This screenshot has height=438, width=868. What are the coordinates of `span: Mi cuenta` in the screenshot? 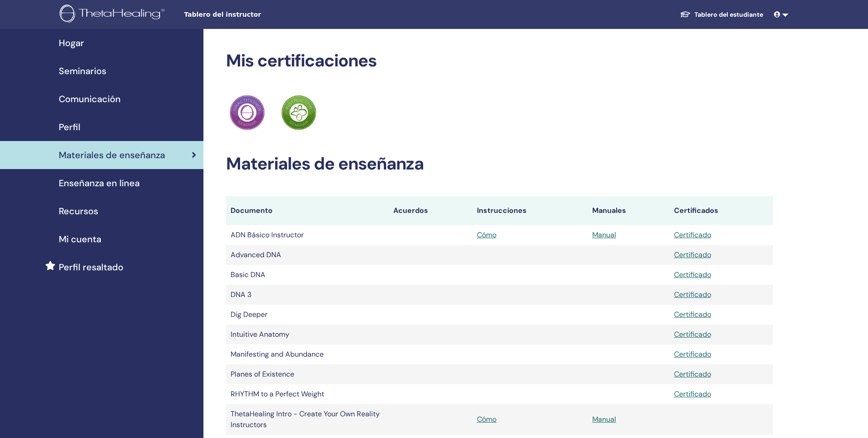 It's located at (80, 239).